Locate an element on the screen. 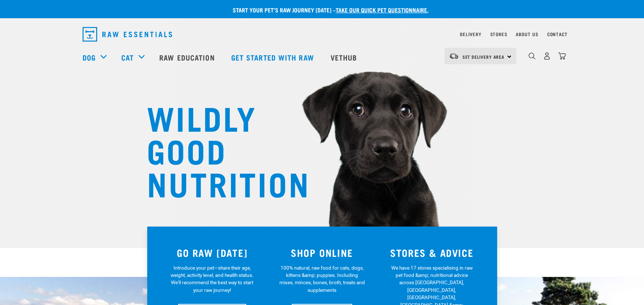 The height and width of the screenshot is (305, 644). img: user.png is located at coordinates (547, 56).